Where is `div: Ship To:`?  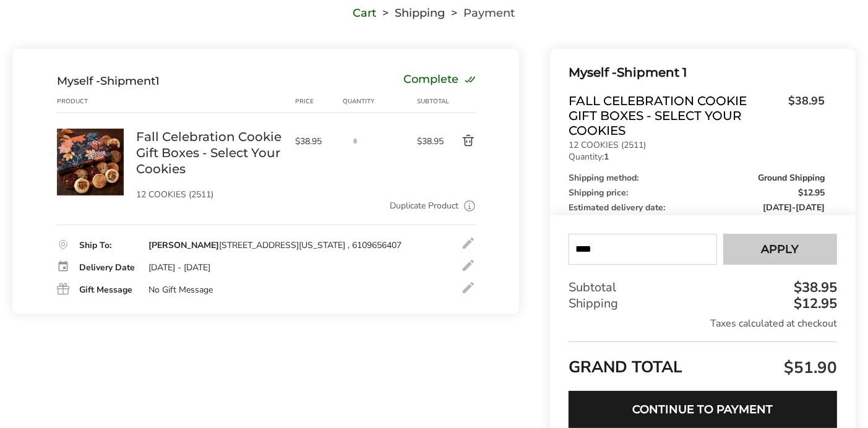 div: Ship To: is located at coordinates (107, 245).